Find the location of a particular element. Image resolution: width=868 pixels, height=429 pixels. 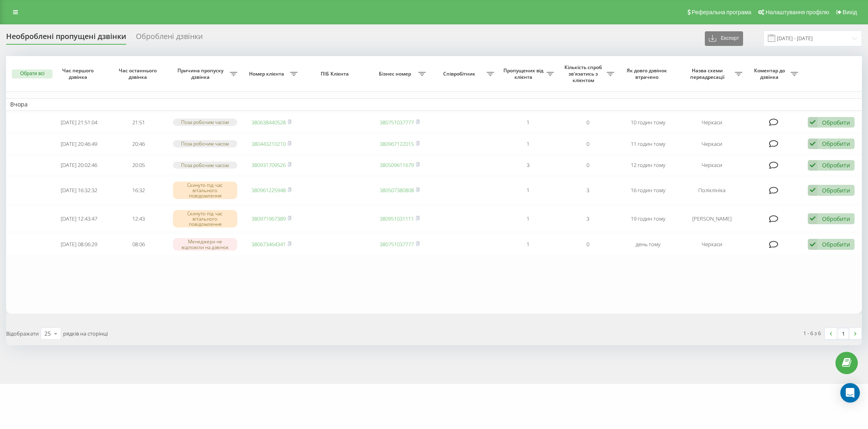

td: 08:06 is located at coordinates (138, 244).